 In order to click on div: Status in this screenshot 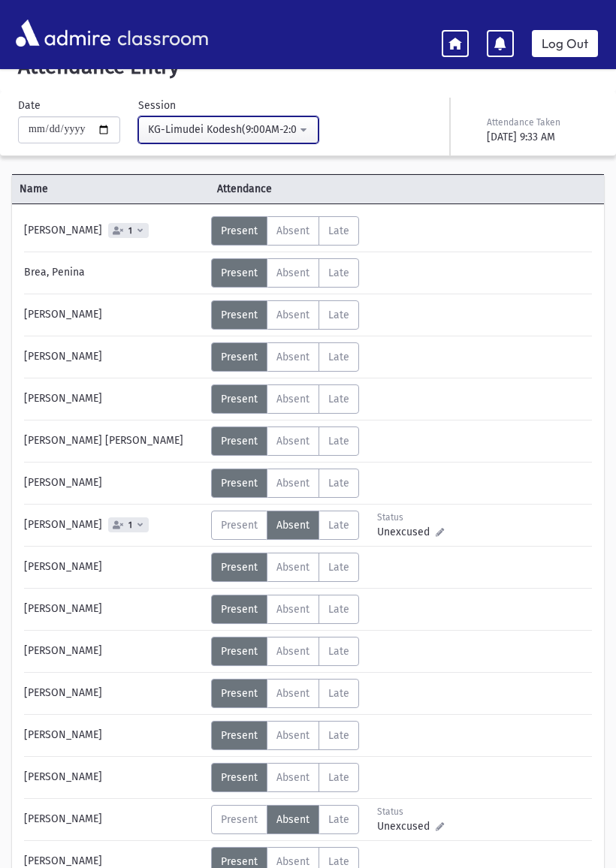, I will do `click(410, 518)`.